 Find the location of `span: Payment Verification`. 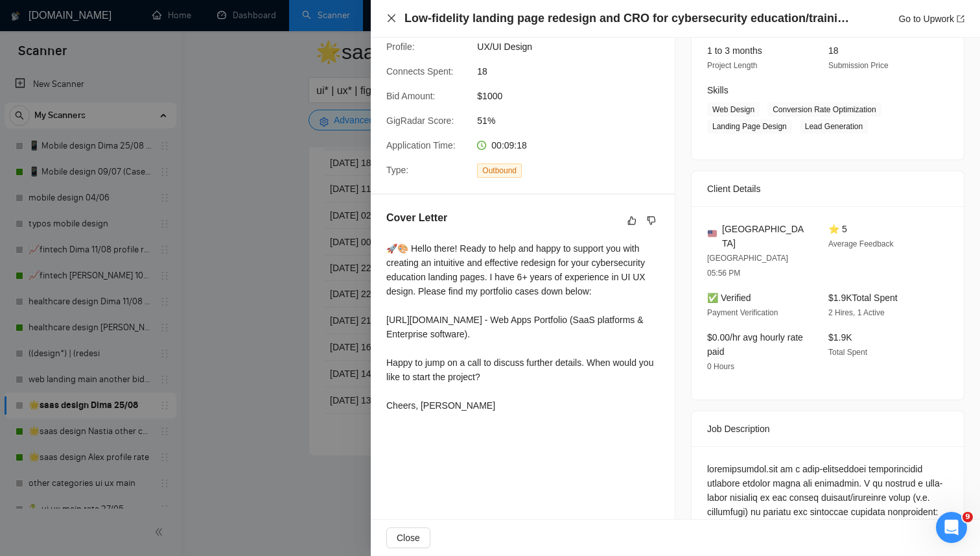

span: Payment Verification is located at coordinates (743, 312).